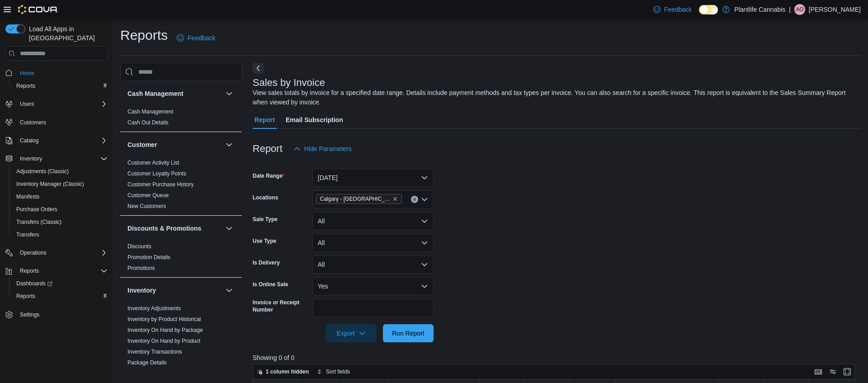  Describe the element at coordinates (847, 372) in the screenshot. I see `button: Enter fullscreen` at that location.